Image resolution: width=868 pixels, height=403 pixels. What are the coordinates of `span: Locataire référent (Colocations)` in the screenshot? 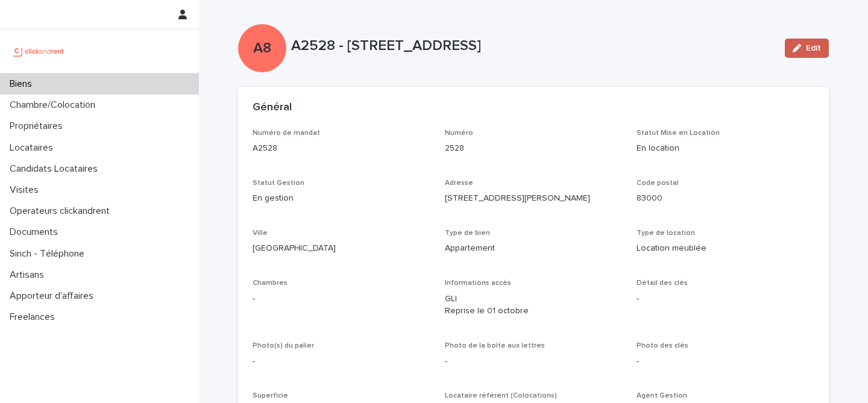 It's located at (501, 396).